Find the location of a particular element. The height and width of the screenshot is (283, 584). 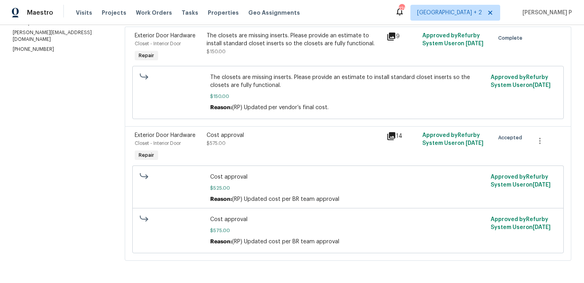

span: The closets are missing inserts. Please provide an estimate to install standard closet inserts so... is located at coordinates (348, 81).